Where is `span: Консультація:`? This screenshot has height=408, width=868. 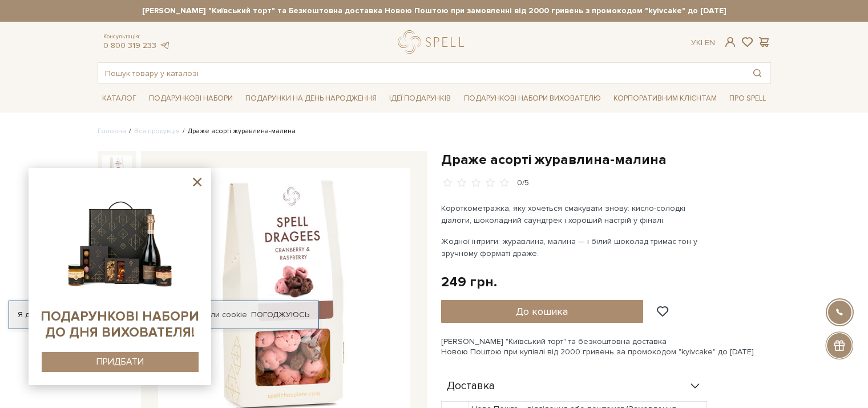 span: Консультація: is located at coordinates (137, 37).